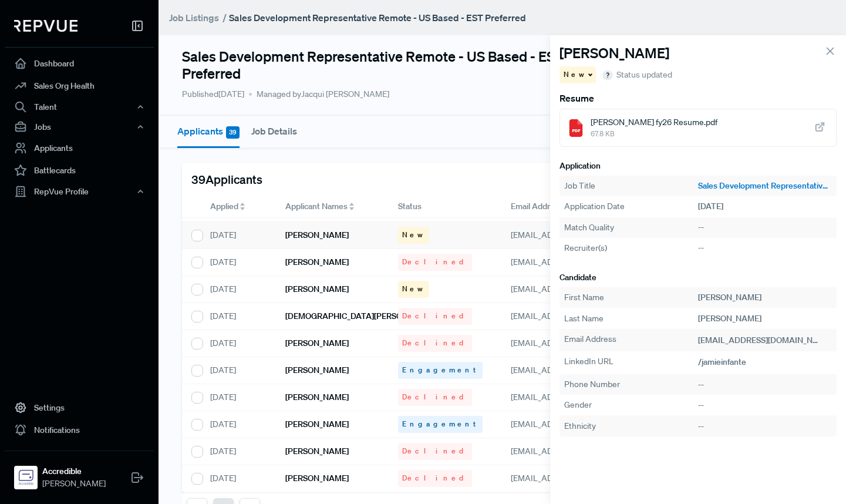  I want to click on div: Phone Number, so click(631, 384).